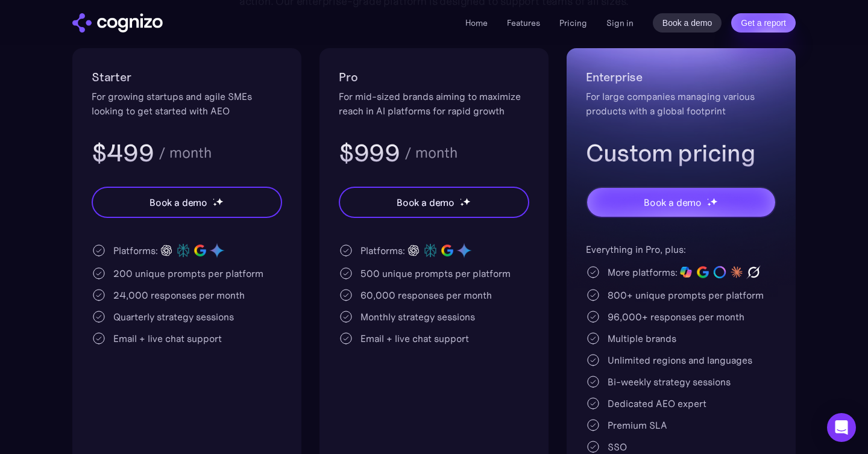 The image size is (868, 454). Describe the element at coordinates (434, 104) in the screenshot. I see `div: For mid-sized brands aiming to maximize reach in AI platforms for rapid growth` at that location.